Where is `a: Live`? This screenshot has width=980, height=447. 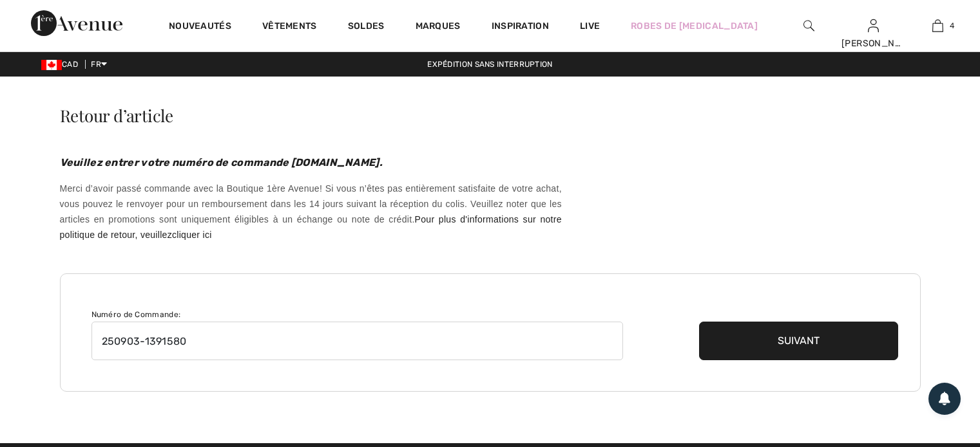
a: Live is located at coordinates (590, 26).